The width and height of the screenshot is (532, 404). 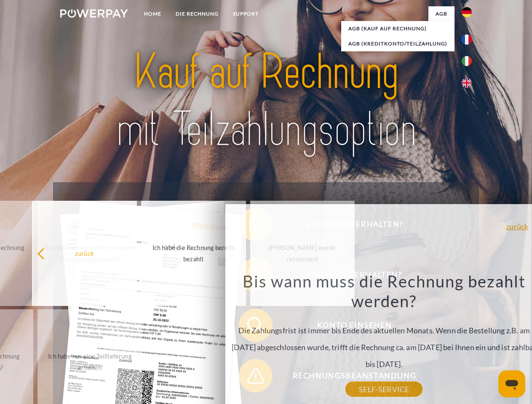 What do you see at coordinates (89, 362) in the screenshot?
I see `div: Ich habe nur eine Teillieferung erhalten` at bounding box center [89, 362].